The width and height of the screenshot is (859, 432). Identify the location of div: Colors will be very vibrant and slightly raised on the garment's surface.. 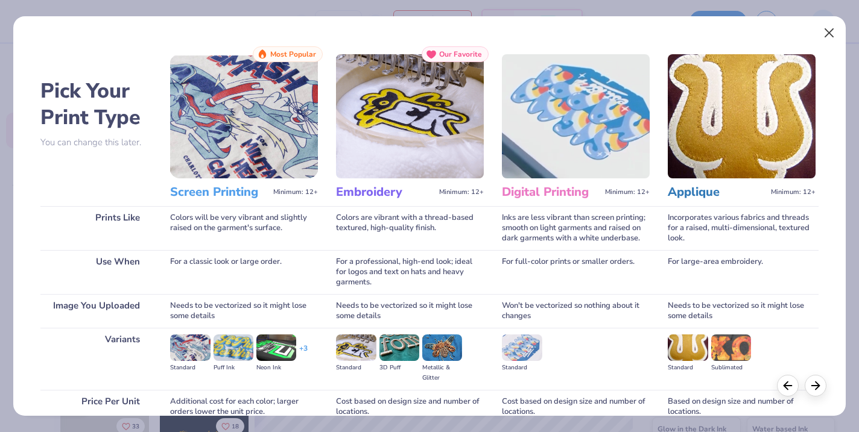
(244, 228).